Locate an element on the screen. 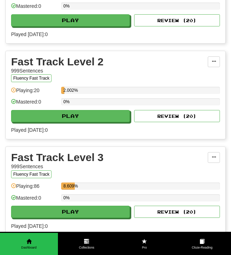 This screenshot has width=231, height=255. div: Fast Track Level 3 is located at coordinates (109, 158).